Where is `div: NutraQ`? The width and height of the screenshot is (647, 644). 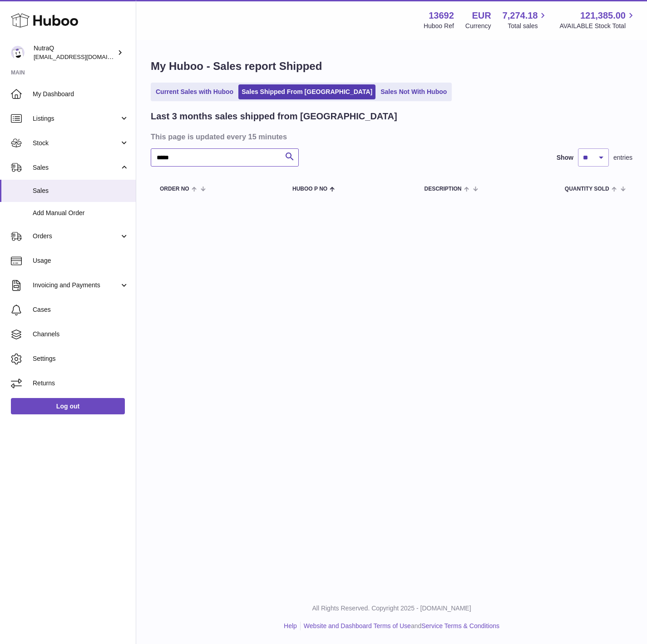
div: NutraQ is located at coordinates (74, 52).